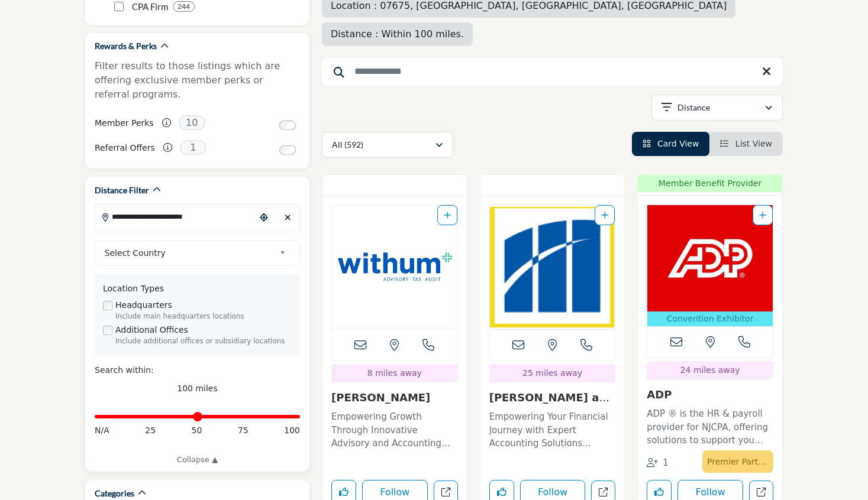 Image resolution: width=868 pixels, height=500 pixels. What do you see at coordinates (197, 460) in the screenshot?
I see `a: Collapse ▲` at bounding box center [197, 460].